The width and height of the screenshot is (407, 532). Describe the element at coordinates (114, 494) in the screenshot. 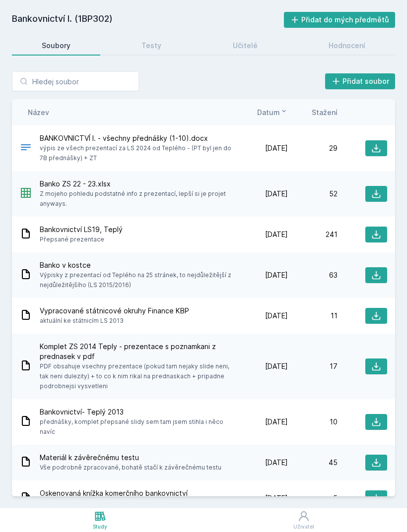

I see `span: Oskenovaná knížka komerčního bankovnictví` at that location.